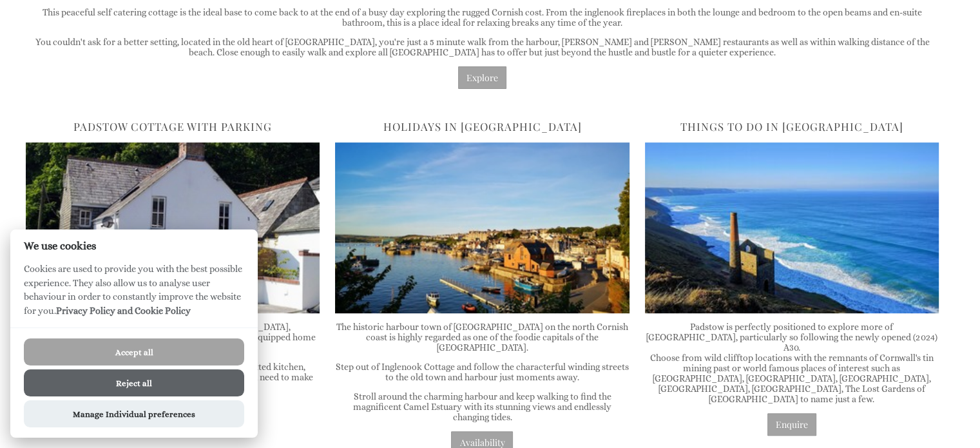 The image size is (980, 448). Describe the element at coordinates (123, 311) in the screenshot. I see `a: Privacy Policy and Cookie Policy` at that location.